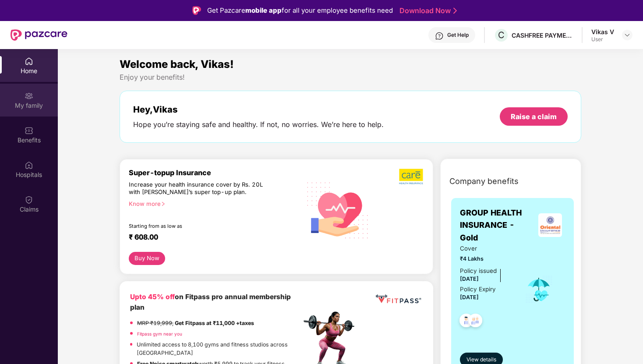  What do you see at coordinates (487, 258) in the screenshot?
I see `span: ₹4 Lakhs` at bounding box center [487, 258].